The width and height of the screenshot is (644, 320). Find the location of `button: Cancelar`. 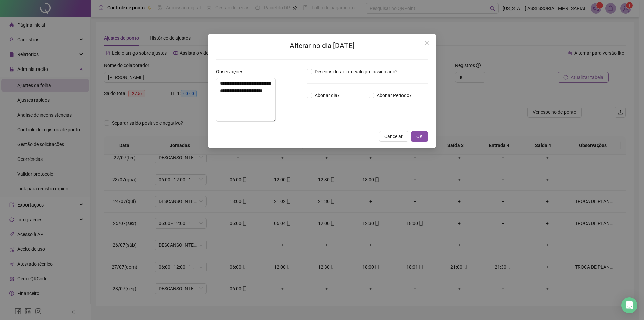

button: Cancelar is located at coordinates (394, 136).